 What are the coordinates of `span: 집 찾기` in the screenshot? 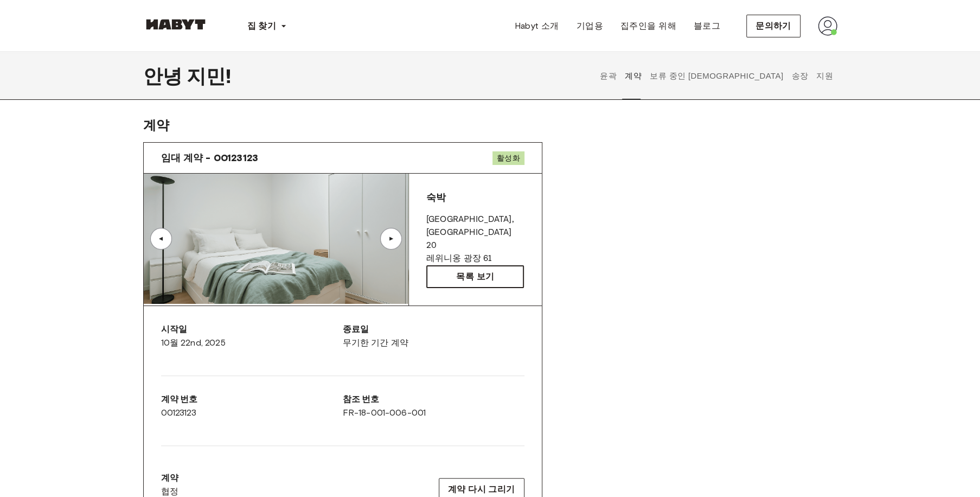 It's located at (262, 26).